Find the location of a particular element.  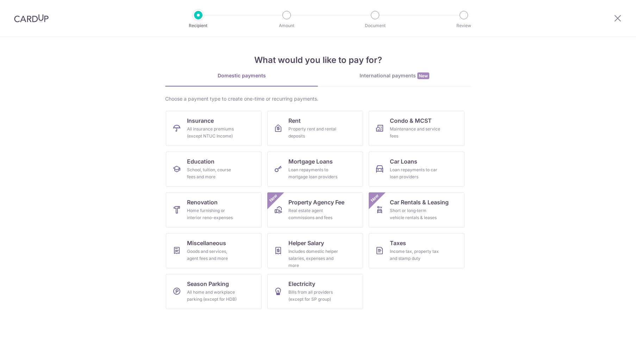

a: Helper SalaryIncludes domestic helper salaries, expenses and more is located at coordinates (315, 251).